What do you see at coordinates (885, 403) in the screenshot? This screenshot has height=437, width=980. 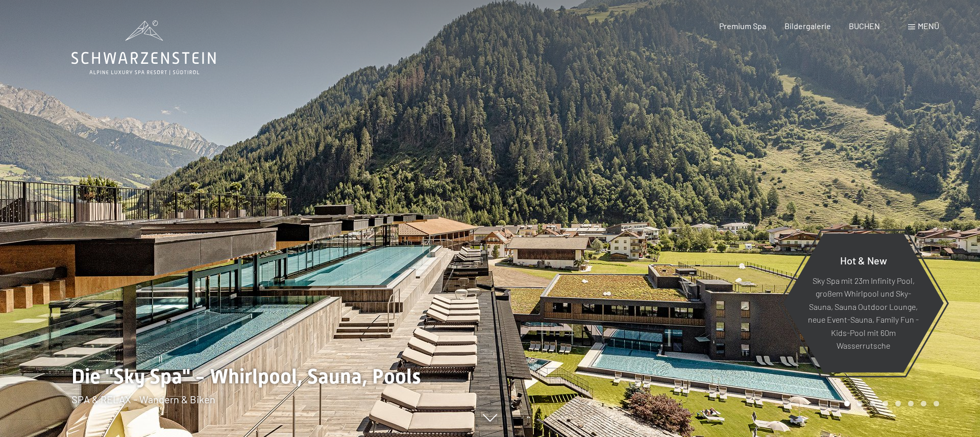 I see `div: Carousel Page 4` at bounding box center [885, 403].